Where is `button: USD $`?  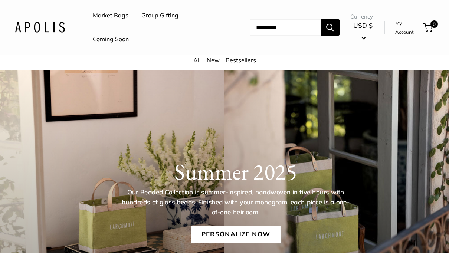 button: USD $ is located at coordinates (363, 32).